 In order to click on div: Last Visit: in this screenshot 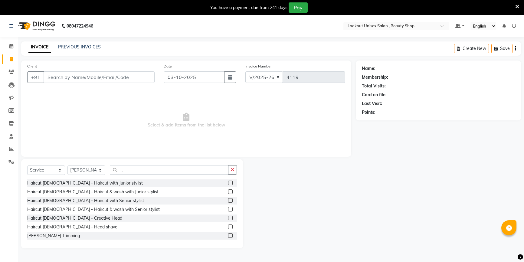, I will do `click(372, 104)`.